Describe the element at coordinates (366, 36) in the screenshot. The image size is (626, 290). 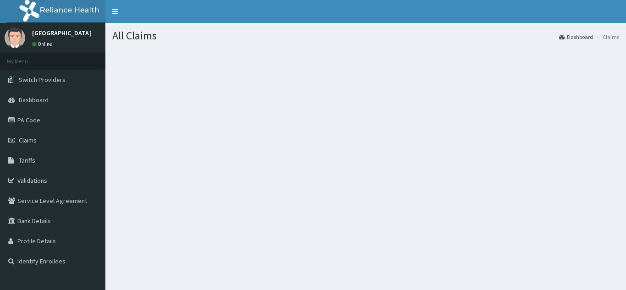
I see `h1: All Claims` at that location.